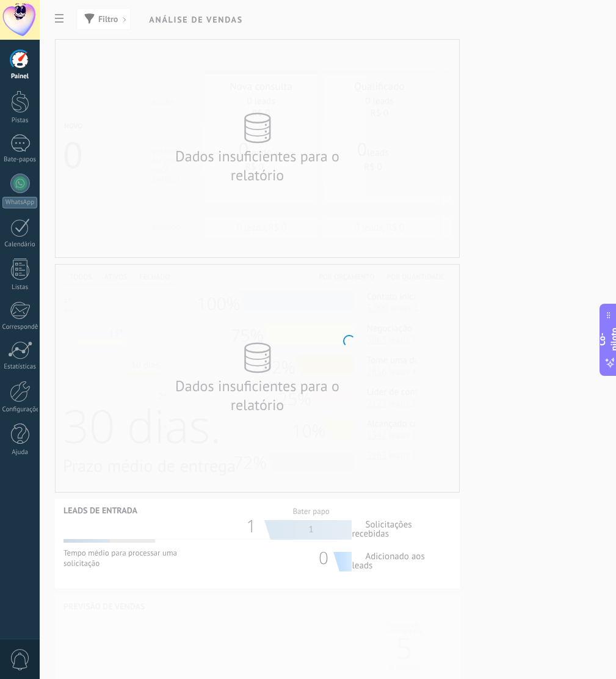  What do you see at coordinates (20, 452) in the screenshot?
I see `font: Ajuda` at bounding box center [20, 452].